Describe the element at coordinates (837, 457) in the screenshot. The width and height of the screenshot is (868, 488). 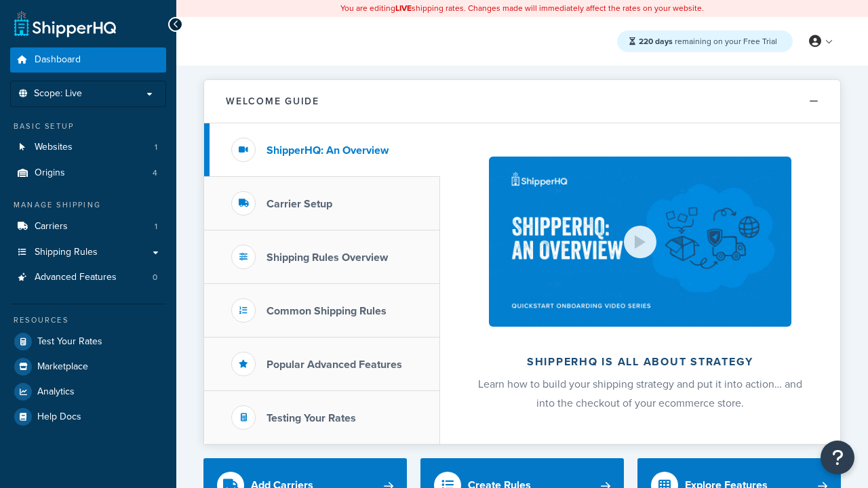
I see `button: Open Resource Center` at that location.